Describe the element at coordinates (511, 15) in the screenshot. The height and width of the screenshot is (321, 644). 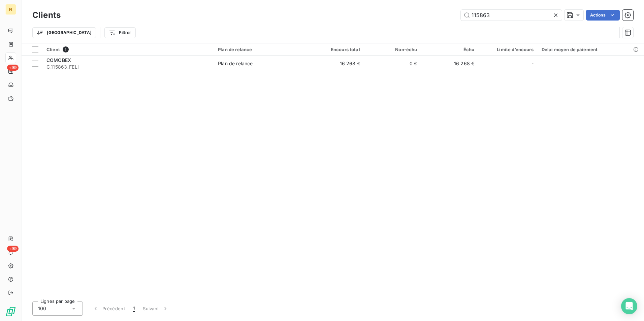
I see `input: Rechercher` at that location.